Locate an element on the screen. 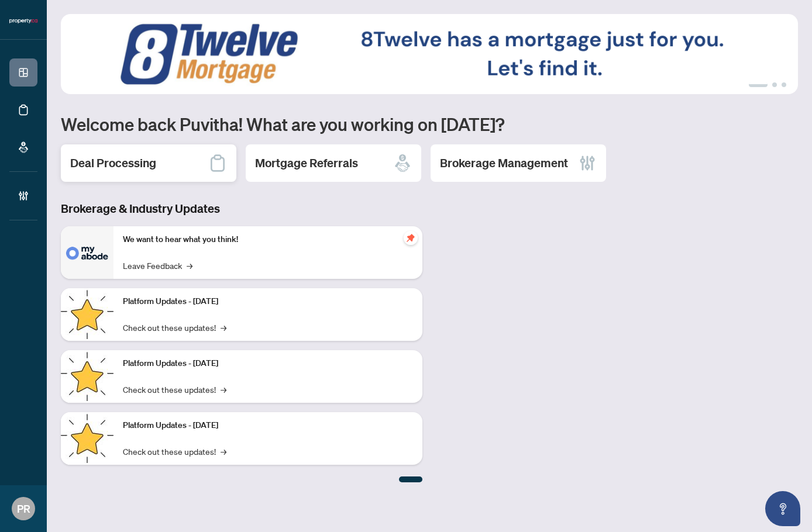  button: 1 is located at coordinates (758, 84).